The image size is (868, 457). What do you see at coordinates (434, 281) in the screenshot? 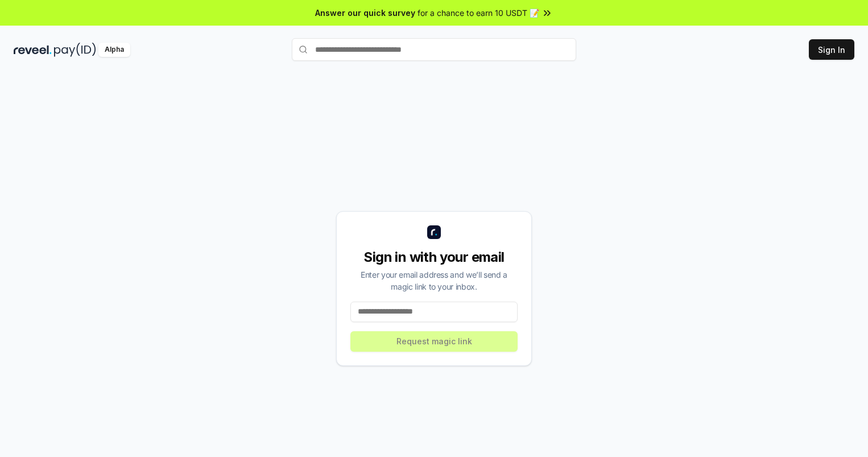
I see `div: Enter your email address and we’ll send a magic link to your inbox.` at bounding box center [434, 281].